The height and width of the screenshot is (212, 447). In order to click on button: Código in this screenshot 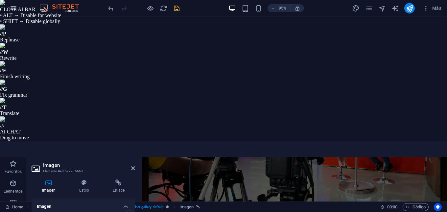, I will do `click(415, 207)`.